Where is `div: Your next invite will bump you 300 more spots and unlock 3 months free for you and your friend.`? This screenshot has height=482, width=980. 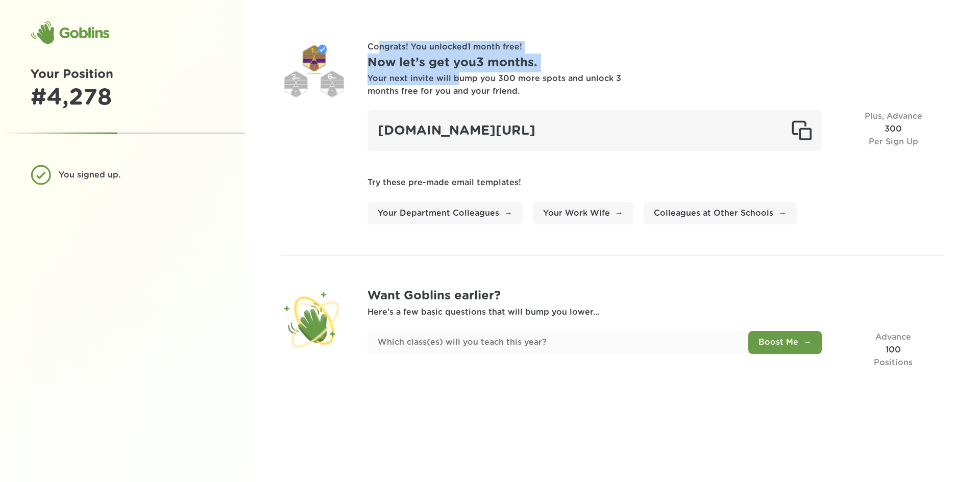 div: Your next invite will bump you 300 more spots and unlock 3 months free for you and your friend. is located at coordinates (495, 85).